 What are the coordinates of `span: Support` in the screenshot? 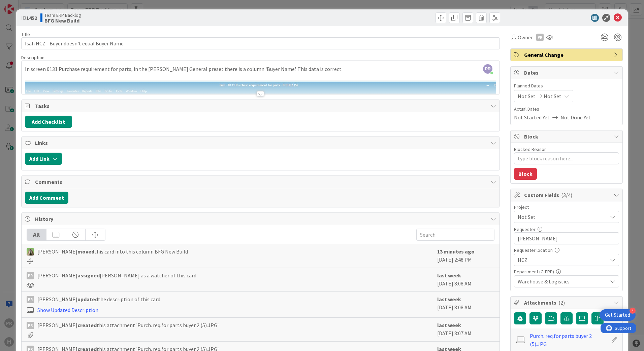 It's located at (22, 5).